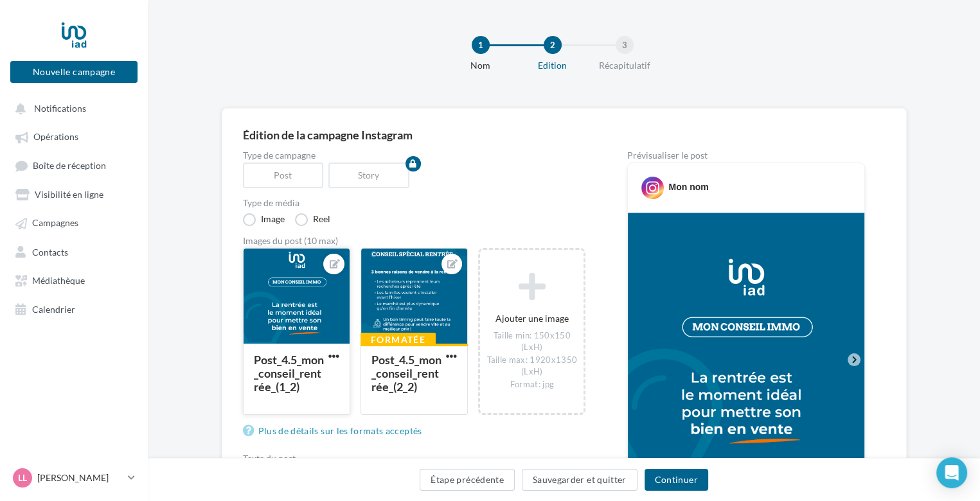 The image size is (980, 501). I want to click on label: Texte du post, so click(415, 459).